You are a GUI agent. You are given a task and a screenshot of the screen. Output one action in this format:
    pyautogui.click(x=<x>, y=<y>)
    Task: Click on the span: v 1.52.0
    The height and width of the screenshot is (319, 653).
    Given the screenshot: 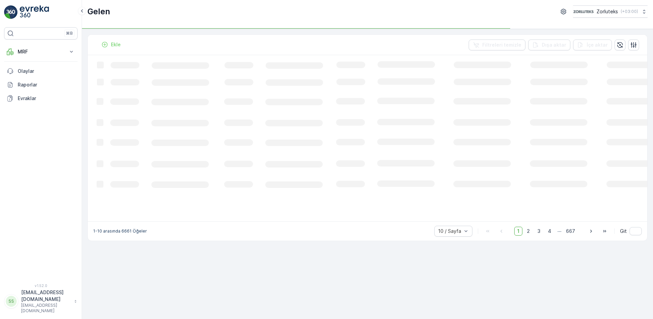 What is the action you would take?
    pyautogui.click(x=41, y=285)
    